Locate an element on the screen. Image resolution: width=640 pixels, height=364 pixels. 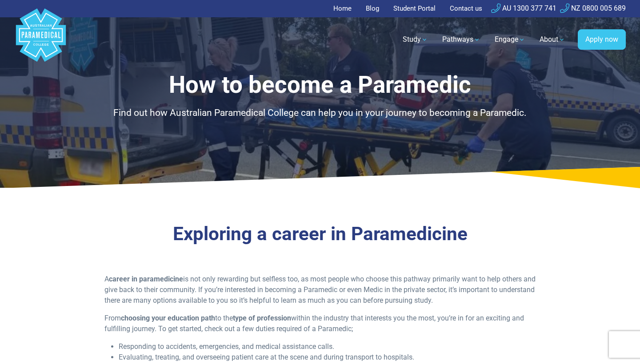
strong: type of profession is located at coordinates (262, 318).